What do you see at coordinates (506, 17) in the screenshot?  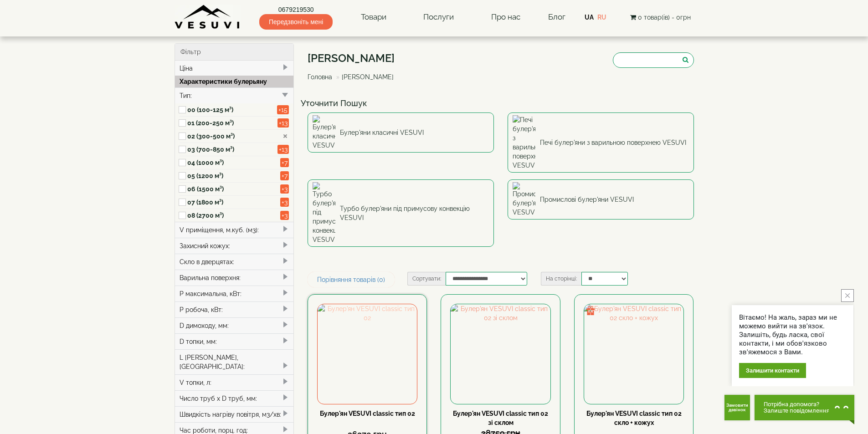 I see `a: Про нас` at bounding box center [506, 17].